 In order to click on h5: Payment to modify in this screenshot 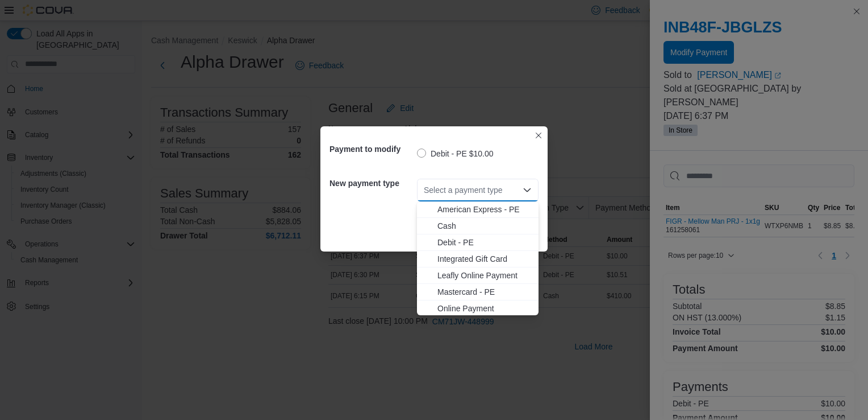, I will do `click(372, 149)`.